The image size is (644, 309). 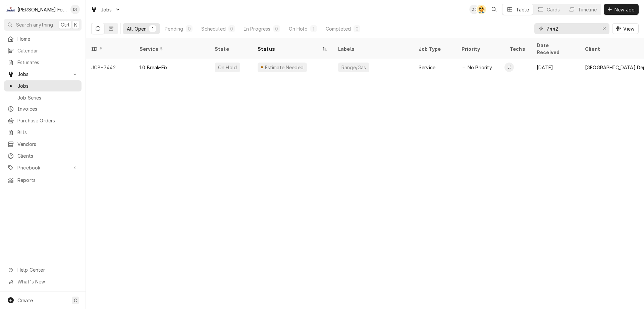 What do you see at coordinates (480, 49) in the screenshot?
I see `div: Priority` at bounding box center [480, 49].